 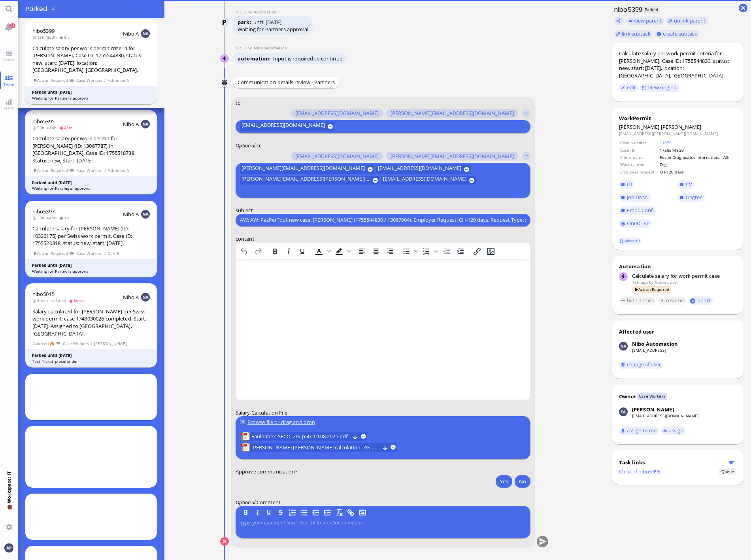 I want to click on span: Den E, so click(x=114, y=253).